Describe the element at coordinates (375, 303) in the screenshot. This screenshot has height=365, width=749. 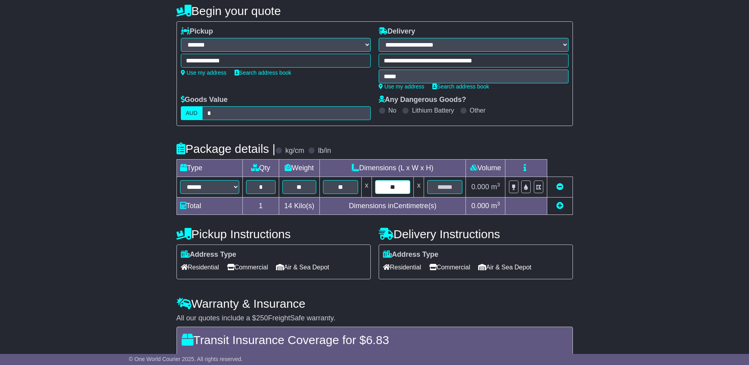
I see `h4: Warranty & Insurance` at that location.